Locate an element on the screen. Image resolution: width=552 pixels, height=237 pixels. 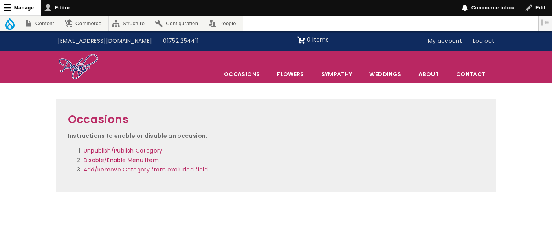
button: Vertical orientation is located at coordinates (546, 22).